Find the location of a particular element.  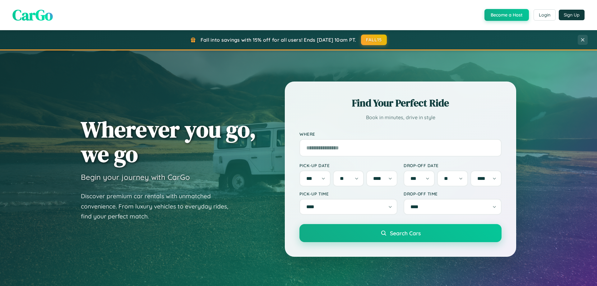

label: Drop-off Date is located at coordinates (452, 165).